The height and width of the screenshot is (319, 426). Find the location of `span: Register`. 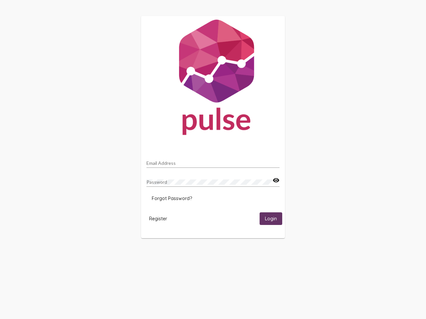

span: Register is located at coordinates (158, 219).